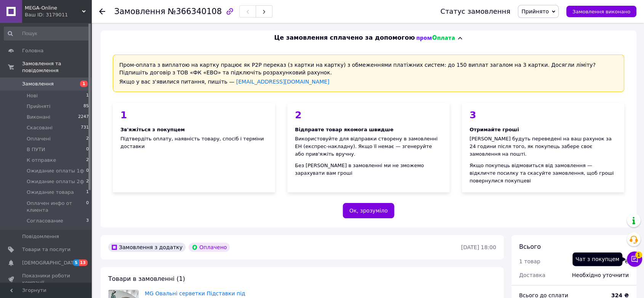  I want to click on span: Замовлення та повідомлення, so click(57, 67).